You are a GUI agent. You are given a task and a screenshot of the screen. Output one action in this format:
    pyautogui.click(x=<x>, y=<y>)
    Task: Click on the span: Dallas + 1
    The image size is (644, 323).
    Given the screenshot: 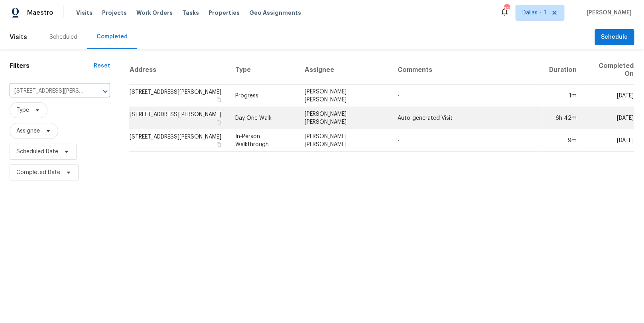 What is the action you would take?
    pyautogui.click(x=534, y=13)
    